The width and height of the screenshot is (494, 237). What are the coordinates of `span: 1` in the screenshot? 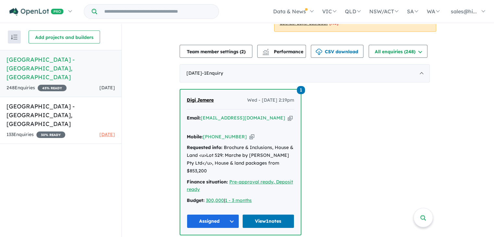 It's located at (301, 90).